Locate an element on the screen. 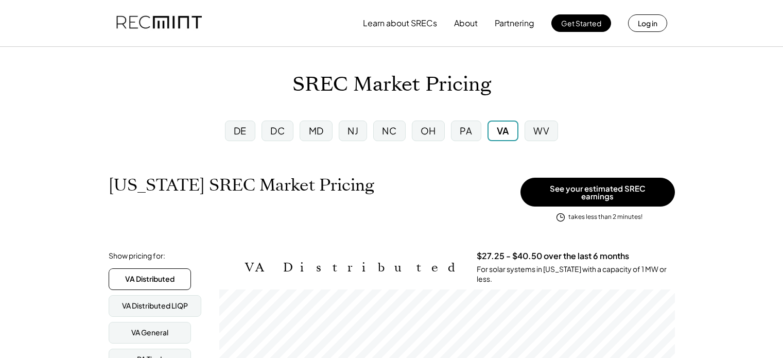 The image size is (783, 358). div: NJ is located at coordinates (353, 130).